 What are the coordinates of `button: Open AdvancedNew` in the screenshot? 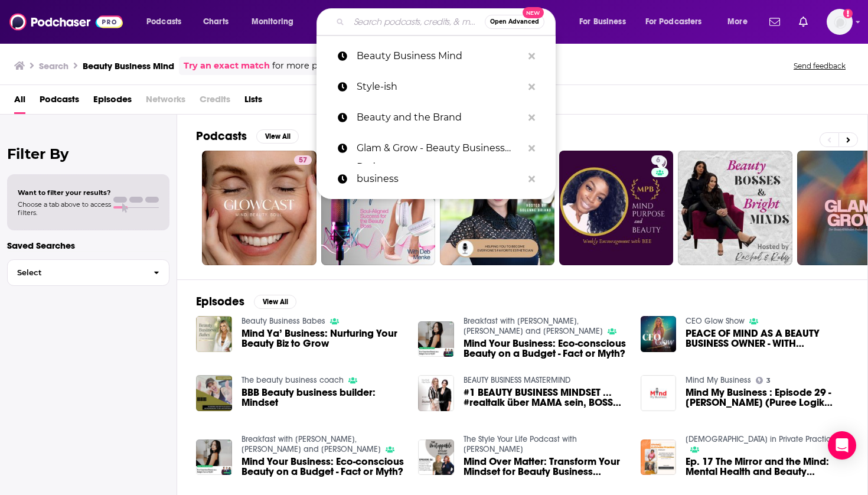 It's located at (515, 22).